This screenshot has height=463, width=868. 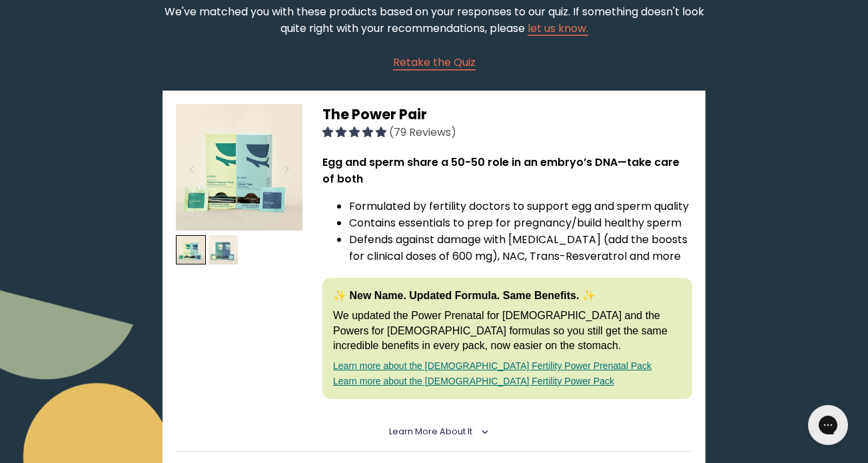 I want to click on a: let us know., so click(x=557, y=28).